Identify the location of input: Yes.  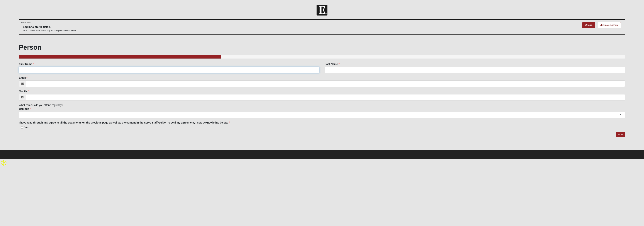
(22, 127).